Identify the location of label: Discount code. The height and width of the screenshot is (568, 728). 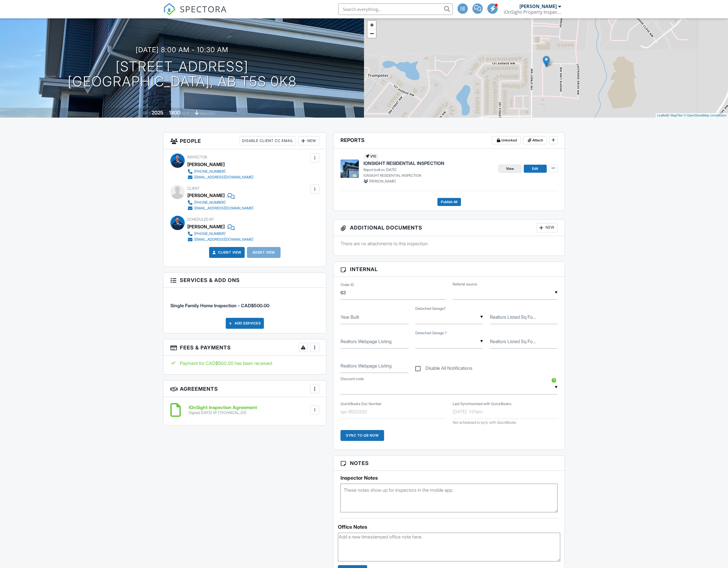
(352, 378).